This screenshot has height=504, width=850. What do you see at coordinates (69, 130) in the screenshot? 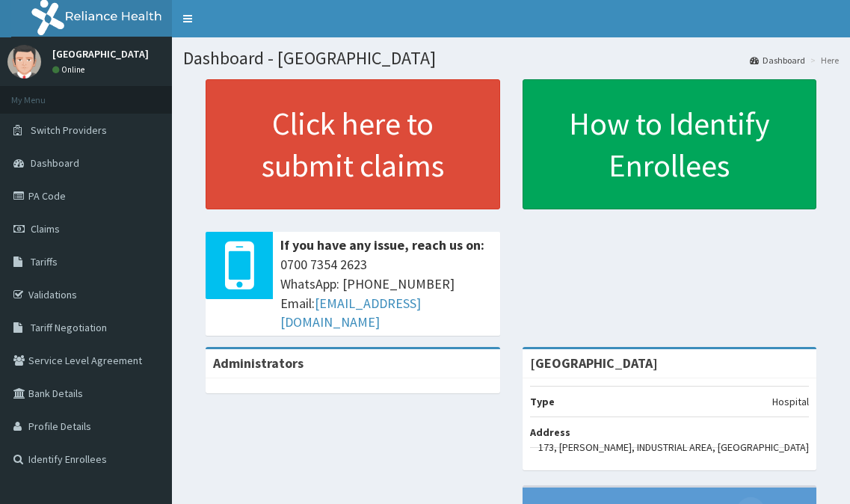
I see `span: Switch Providers` at bounding box center [69, 130].